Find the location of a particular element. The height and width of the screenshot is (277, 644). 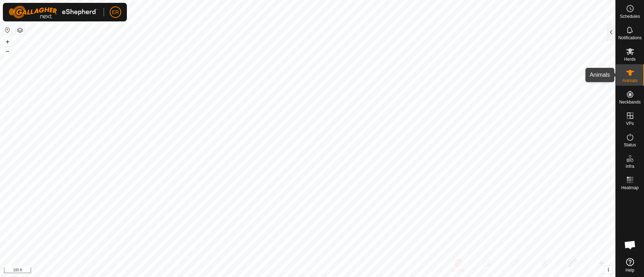

img: Gallagher Logo is located at coordinates (53, 12).